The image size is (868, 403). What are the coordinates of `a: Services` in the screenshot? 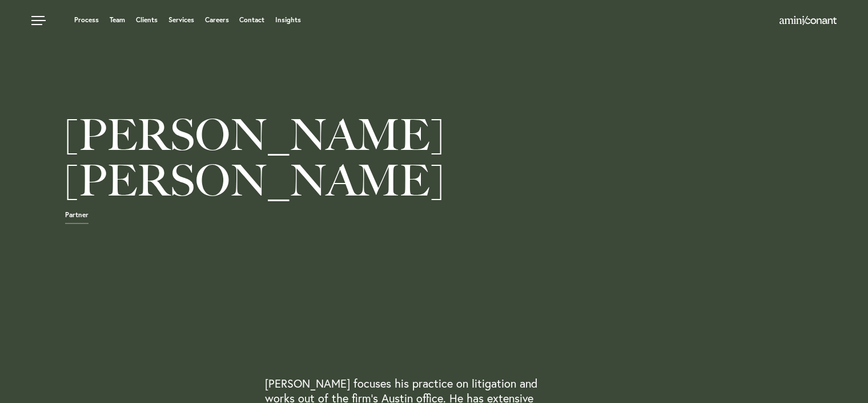 It's located at (181, 20).